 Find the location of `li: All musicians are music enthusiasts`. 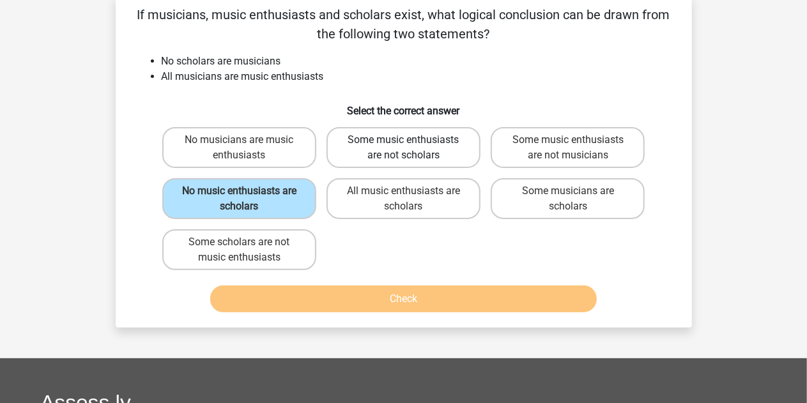

li: All musicians are music enthusiasts is located at coordinates (416, 77).